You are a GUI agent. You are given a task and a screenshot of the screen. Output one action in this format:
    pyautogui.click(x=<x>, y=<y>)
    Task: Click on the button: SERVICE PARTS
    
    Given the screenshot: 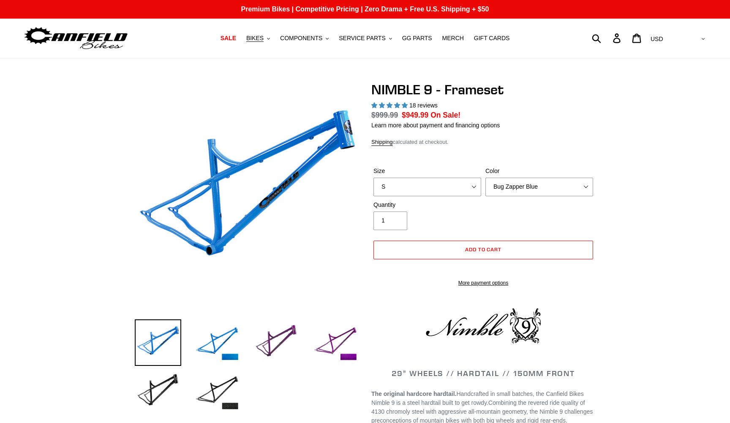 What is the action you would take?
    pyautogui.click(x=365, y=38)
    